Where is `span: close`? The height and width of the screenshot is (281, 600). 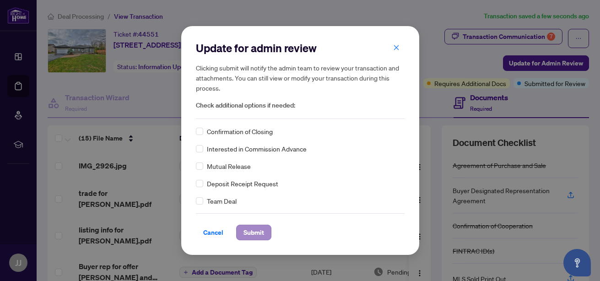
span: close is located at coordinates (396, 48).